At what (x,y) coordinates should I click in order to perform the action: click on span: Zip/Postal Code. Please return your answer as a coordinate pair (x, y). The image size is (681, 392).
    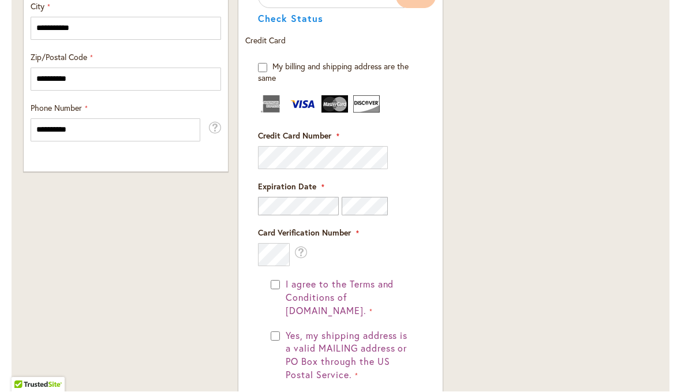
    Looking at the image, I should click on (59, 57).